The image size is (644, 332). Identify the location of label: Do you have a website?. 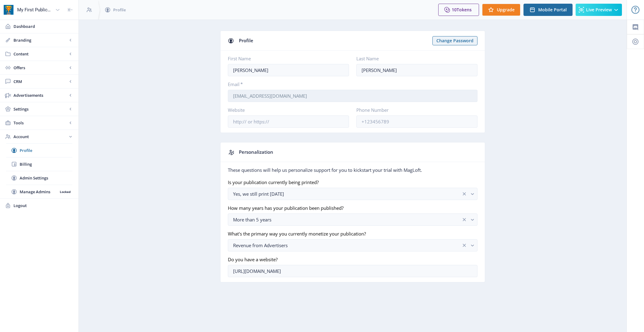
(350, 259).